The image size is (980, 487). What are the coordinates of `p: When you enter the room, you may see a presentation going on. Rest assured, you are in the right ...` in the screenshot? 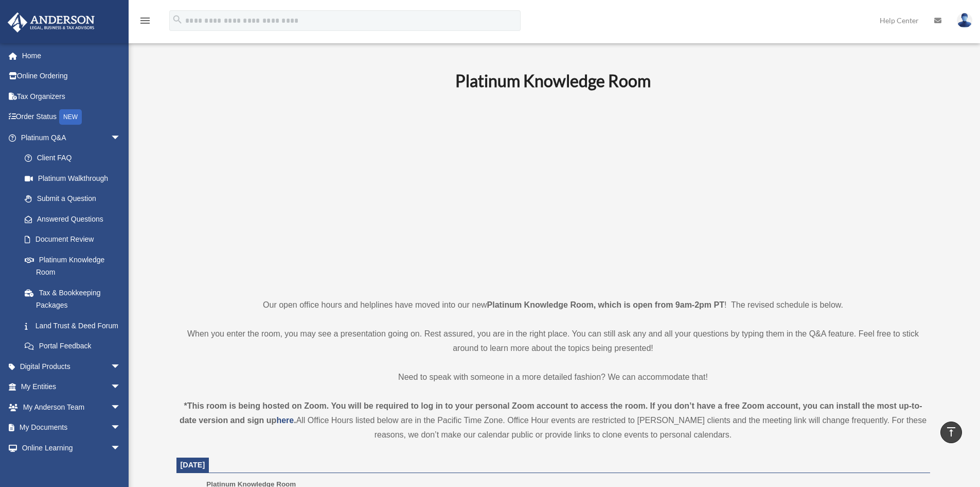 It's located at (553, 341).